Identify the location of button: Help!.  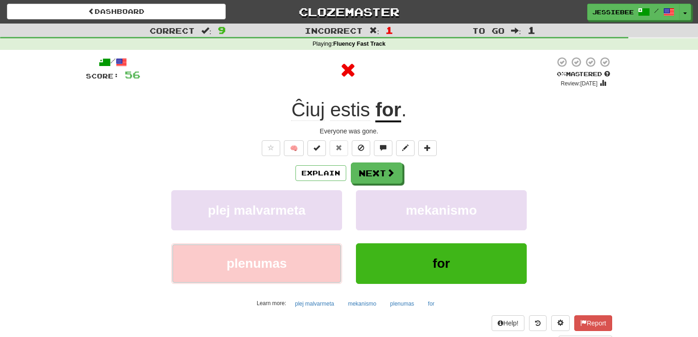
(508, 323).